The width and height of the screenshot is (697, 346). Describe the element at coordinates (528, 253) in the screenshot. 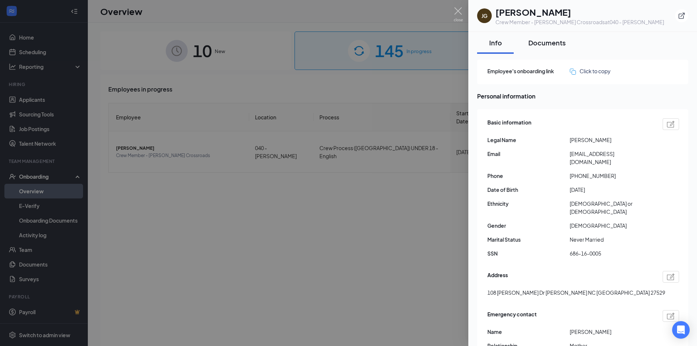

I see `span: SSN` at that location.